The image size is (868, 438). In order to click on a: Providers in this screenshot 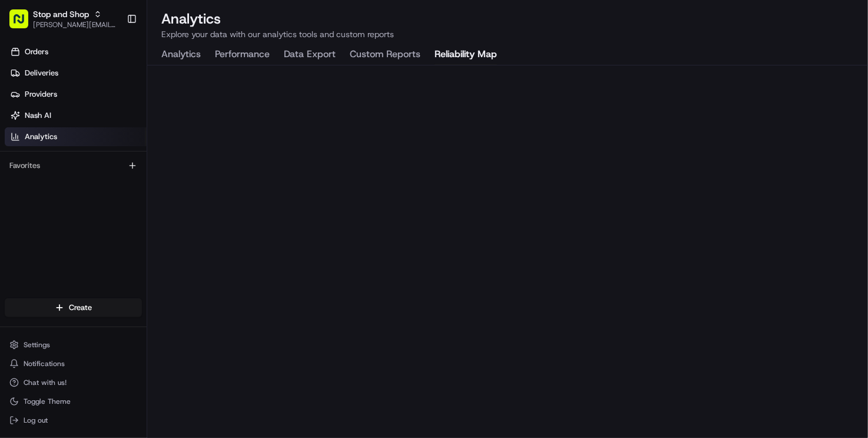, I will do `click(75, 94)`.